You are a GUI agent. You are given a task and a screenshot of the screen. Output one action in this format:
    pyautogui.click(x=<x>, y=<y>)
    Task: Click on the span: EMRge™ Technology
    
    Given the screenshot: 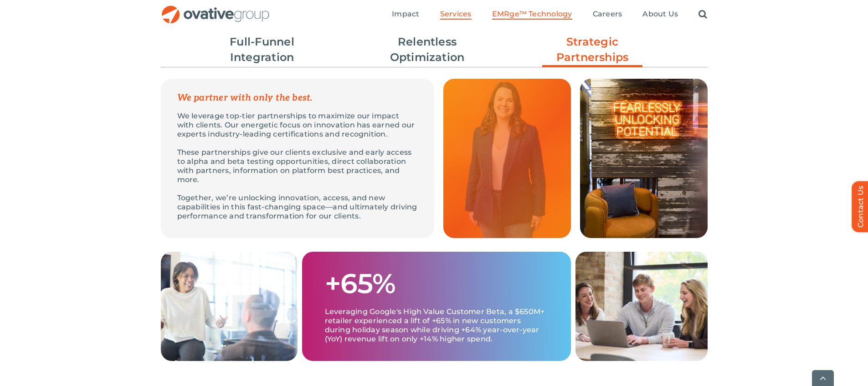 What is the action you would take?
    pyautogui.click(x=532, y=14)
    